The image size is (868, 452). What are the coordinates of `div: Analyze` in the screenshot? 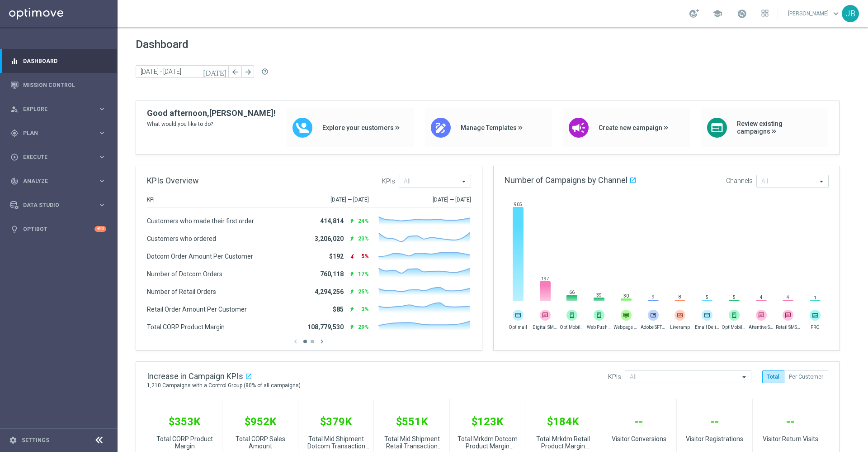 It's located at (54, 181).